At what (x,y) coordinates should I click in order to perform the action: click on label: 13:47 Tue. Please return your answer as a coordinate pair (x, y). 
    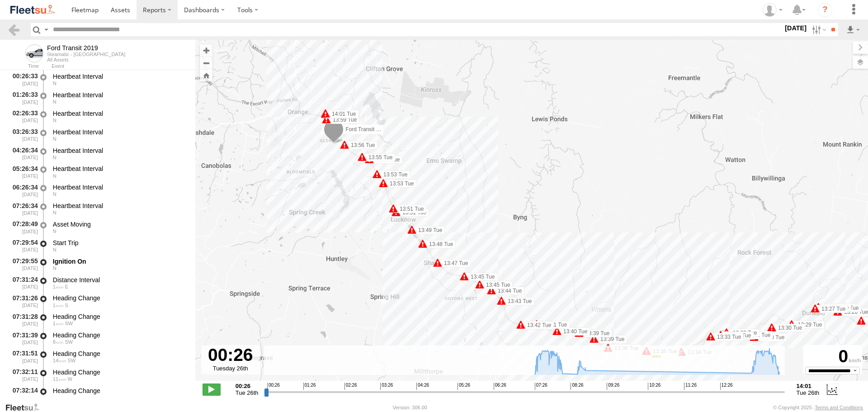
    Looking at the image, I should click on (454, 263).